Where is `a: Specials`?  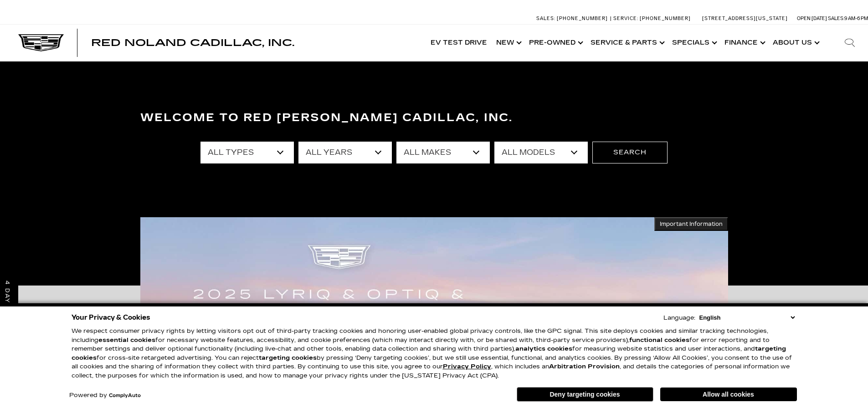
a: Specials is located at coordinates (694, 43).